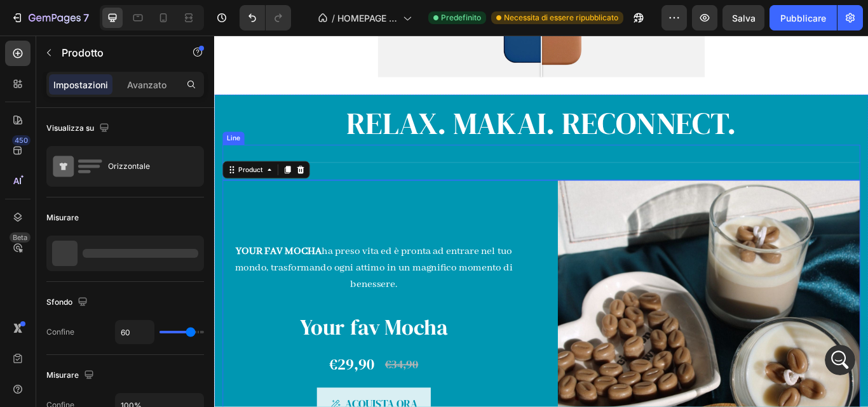 The height and width of the screenshot is (407, 868). What do you see at coordinates (804, 18) in the screenshot?
I see `font: Pubblicare` at bounding box center [804, 18].